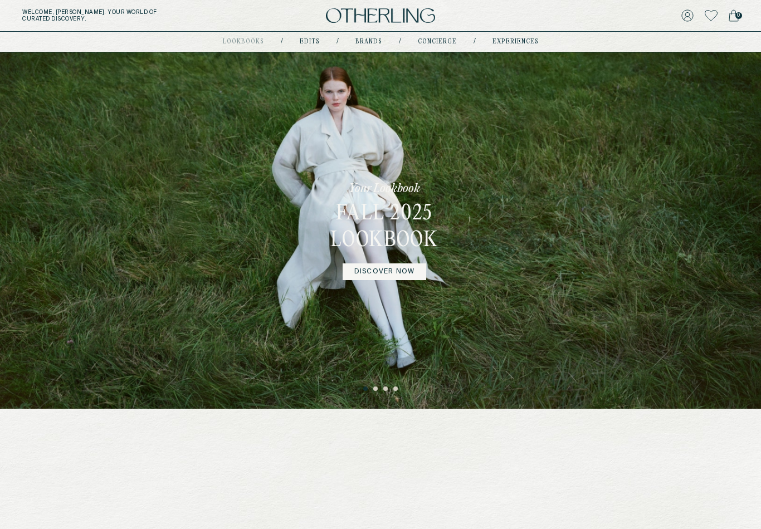 The image size is (761, 529). I want to click on a: Edits, so click(310, 42).